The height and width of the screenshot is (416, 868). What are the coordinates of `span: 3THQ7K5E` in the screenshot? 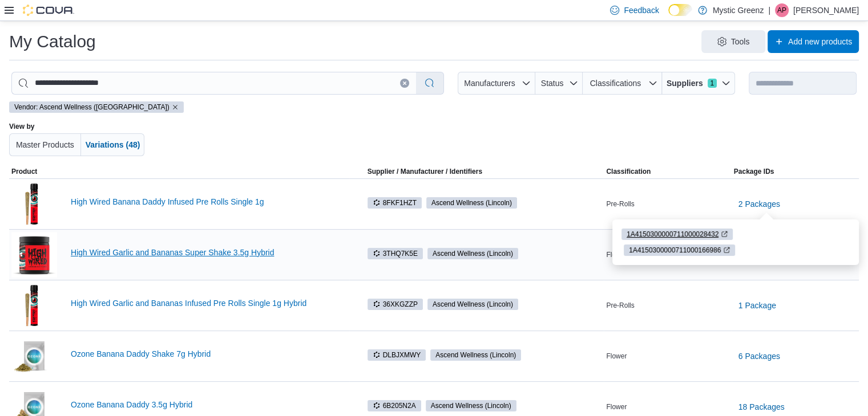 It's located at (394, 254).